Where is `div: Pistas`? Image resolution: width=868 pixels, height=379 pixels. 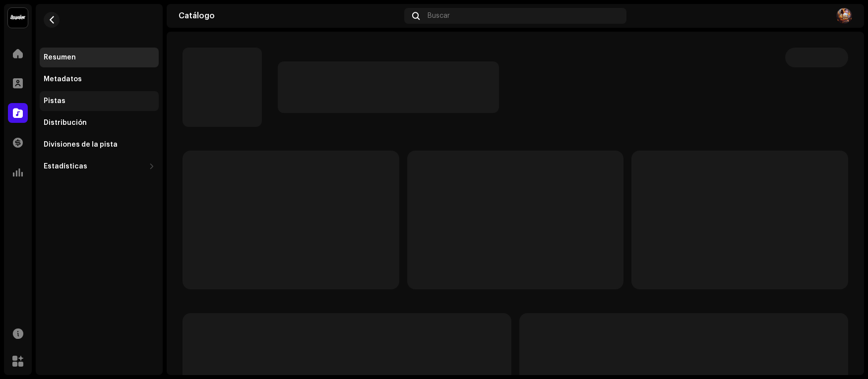 div: Pistas is located at coordinates (54, 101).